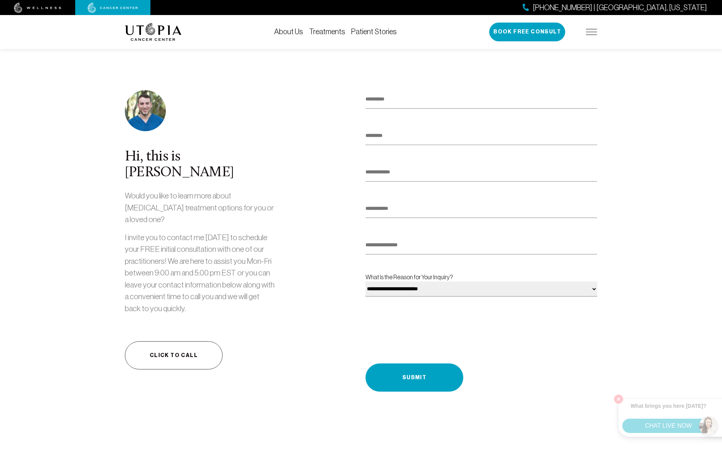  Describe the element at coordinates (327, 32) in the screenshot. I see `a: Treatments` at that location.